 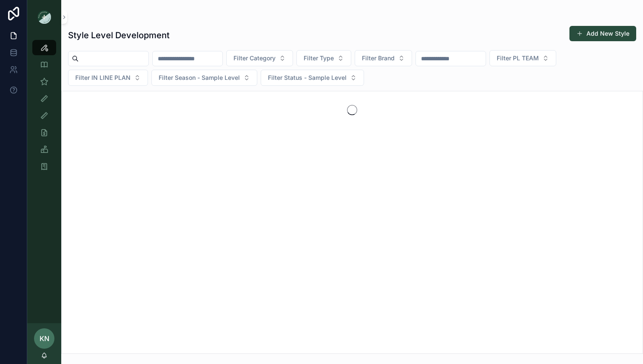 What do you see at coordinates (254, 58) in the screenshot?
I see `span: Filter Category` at bounding box center [254, 58].